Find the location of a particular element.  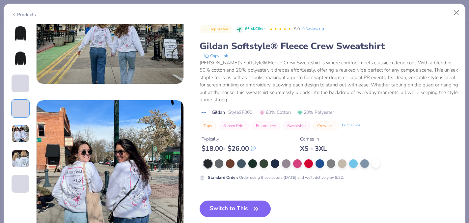

div: Print Guide is located at coordinates (351, 125).